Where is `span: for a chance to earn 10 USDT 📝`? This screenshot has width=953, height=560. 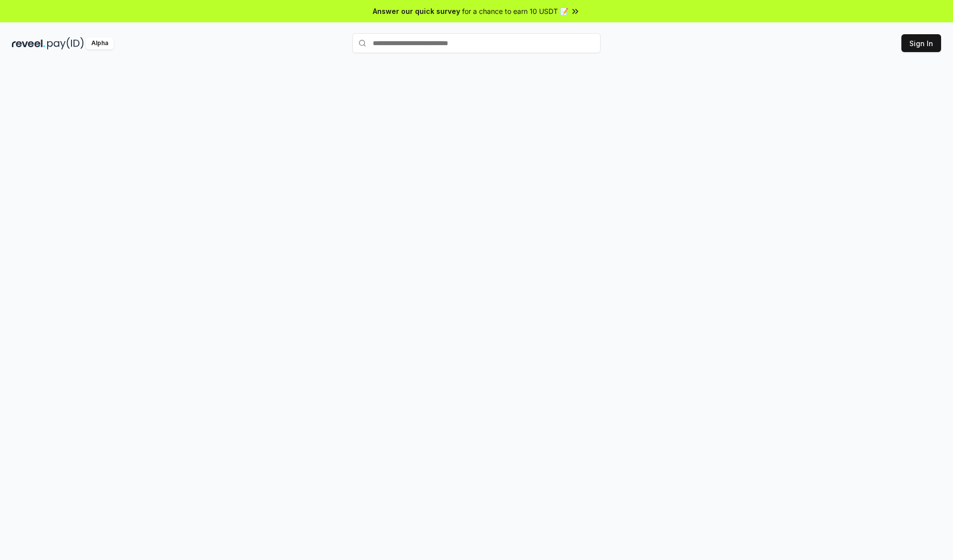 span: for a chance to earn 10 USDT 📝 is located at coordinates (515, 11).